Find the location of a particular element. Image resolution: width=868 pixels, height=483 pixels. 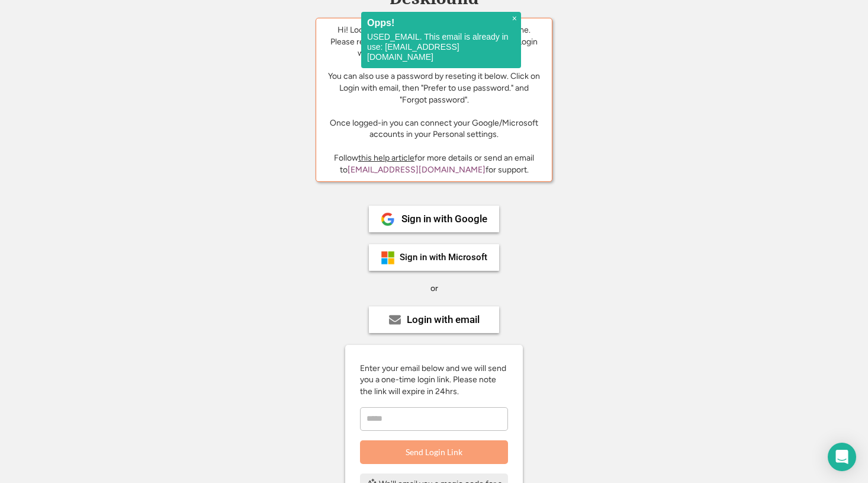

button: Send Login Link is located at coordinates (434, 452).